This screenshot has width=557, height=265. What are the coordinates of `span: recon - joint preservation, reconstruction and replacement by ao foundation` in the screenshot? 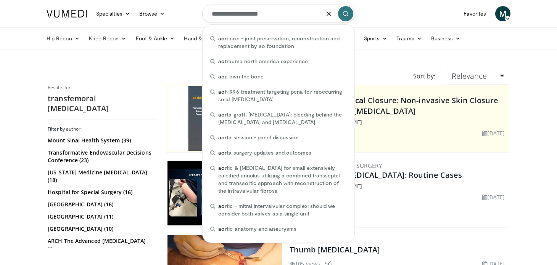 It's located at (282, 42).